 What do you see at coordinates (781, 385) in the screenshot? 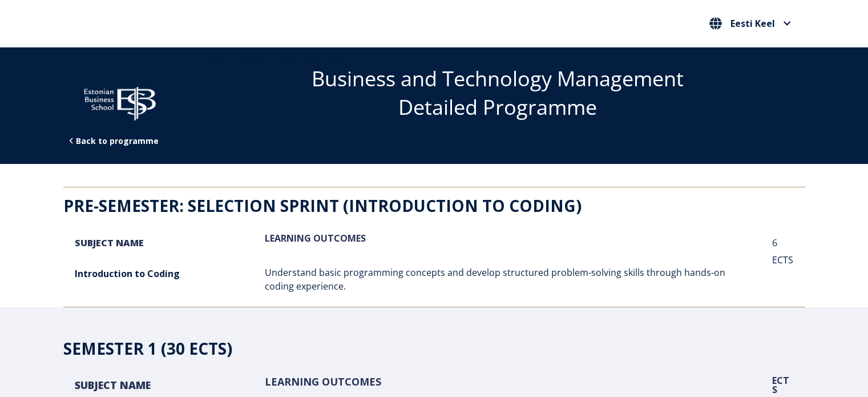
I see `span: ECTS` at bounding box center [781, 385].